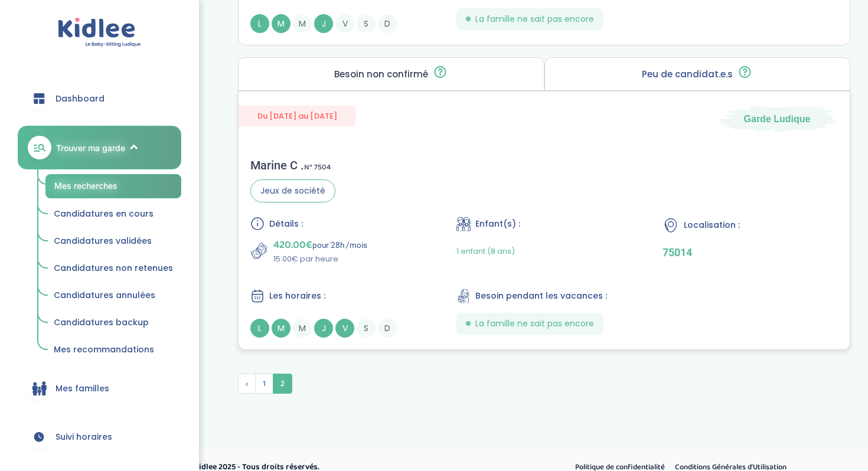  I want to click on a: Mes recherches, so click(113, 186).